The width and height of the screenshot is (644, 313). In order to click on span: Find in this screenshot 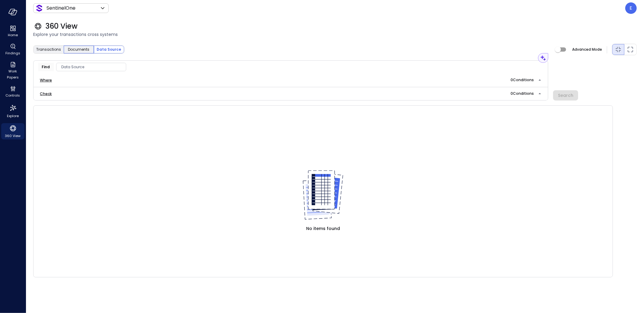, I will do `click(46, 67)`.